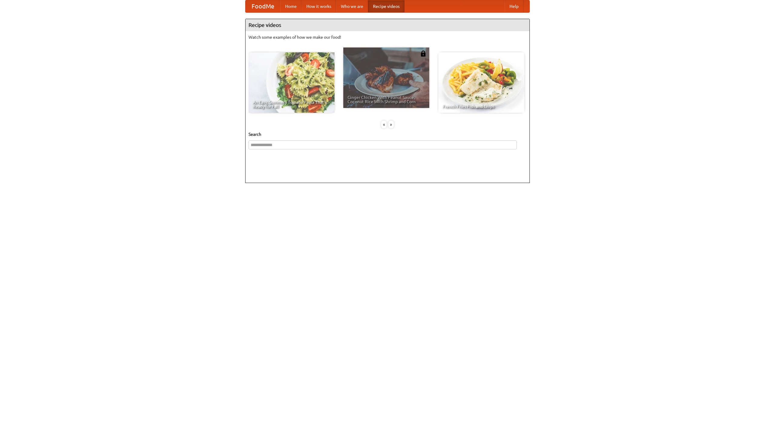 This screenshot has width=775, height=428. I want to click on h4: Recipe videos, so click(387, 25).